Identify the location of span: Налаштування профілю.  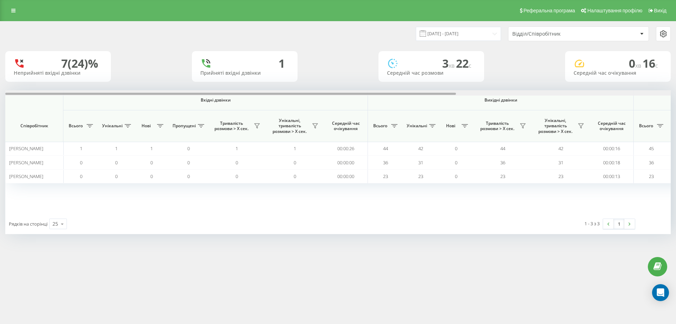
(615, 11).